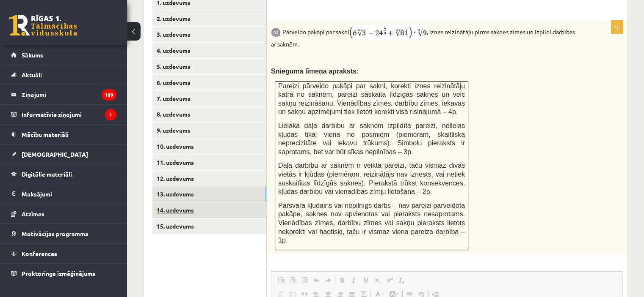  I want to click on span: Lielākā daļa darbību ar saknēm izpildīta pareizi, nelielas kļūdas tikai vienā no posmiem (piemēra..., so click(372, 138).